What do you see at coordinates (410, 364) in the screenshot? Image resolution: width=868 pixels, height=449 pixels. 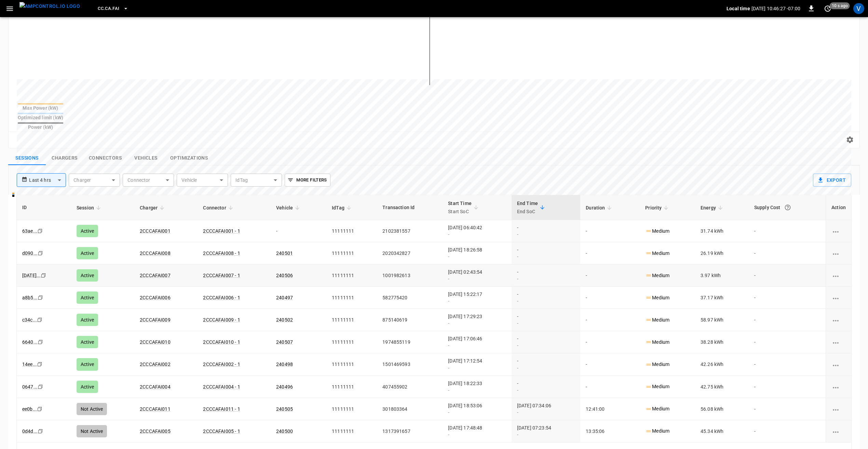 I see `td: 1501469593` at bounding box center [410, 364].